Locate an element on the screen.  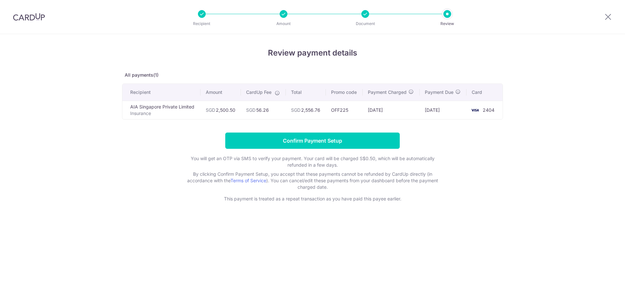
p: Amount is located at coordinates (283, 24).